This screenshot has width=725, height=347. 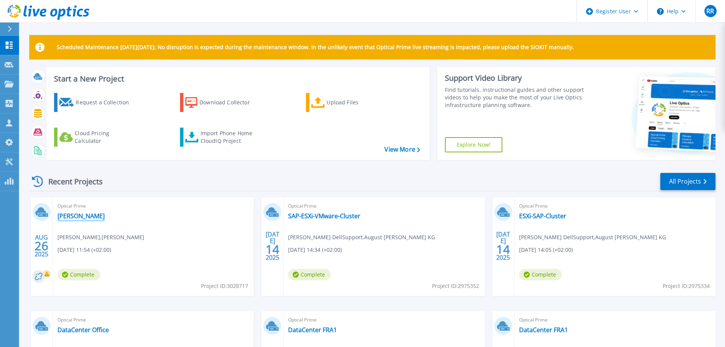 What do you see at coordinates (96, 102) in the screenshot?
I see `a: Request a Collection` at bounding box center [96, 102].